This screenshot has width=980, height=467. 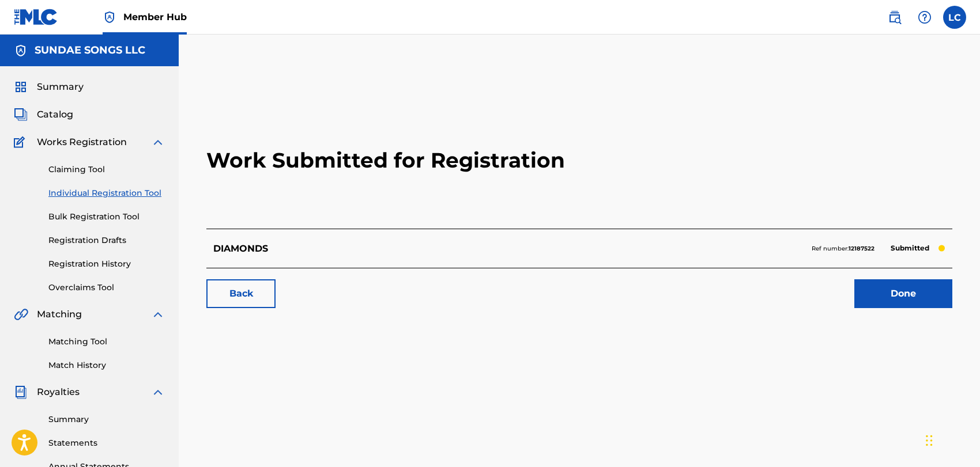 I want to click on a: Registration History, so click(x=107, y=264).